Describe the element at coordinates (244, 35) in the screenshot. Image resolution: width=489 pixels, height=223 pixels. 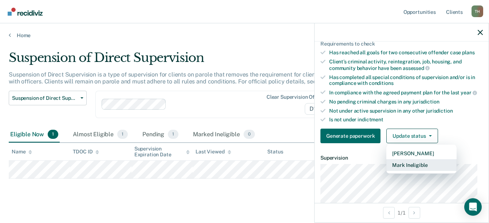
I see `a: Home` at that location.